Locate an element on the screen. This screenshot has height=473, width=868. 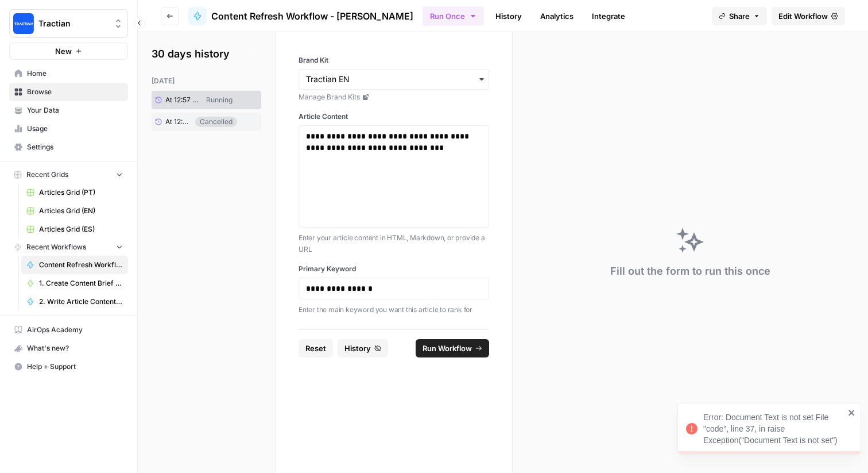
span: Recent Grids is located at coordinates (47, 175).